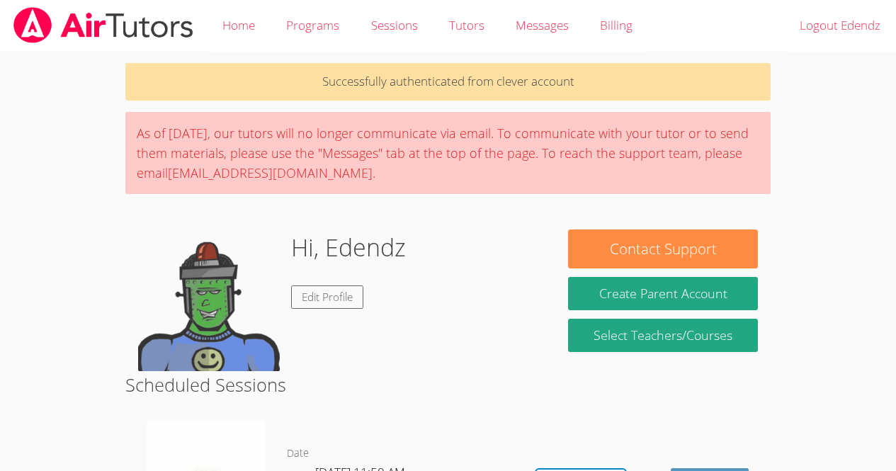 Image resolution: width=896 pixels, height=471 pixels. Describe the element at coordinates (662, 249) in the screenshot. I see `button: Contact Support` at that location.